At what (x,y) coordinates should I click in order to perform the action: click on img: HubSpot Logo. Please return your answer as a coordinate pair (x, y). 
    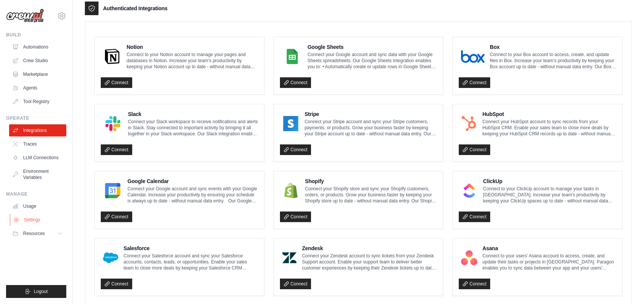
    Looking at the image, I should click on (469, 124).